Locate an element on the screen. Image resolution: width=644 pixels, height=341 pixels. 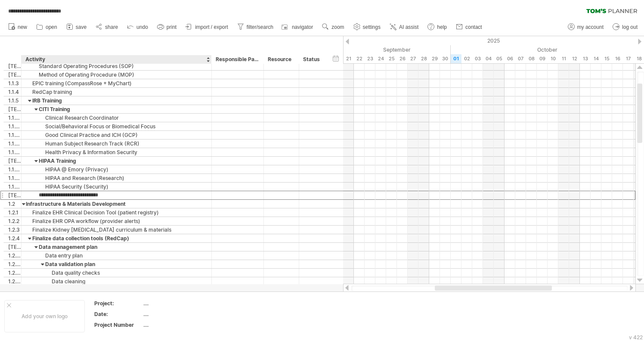
div: Monday, 29 September 2025 is located at coordinates (435, 59).